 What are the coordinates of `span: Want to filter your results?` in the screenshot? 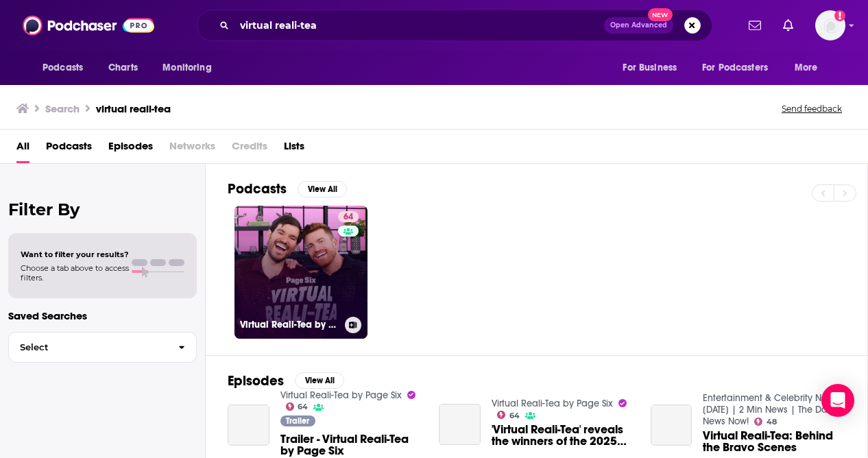 It's located at (75, 254).